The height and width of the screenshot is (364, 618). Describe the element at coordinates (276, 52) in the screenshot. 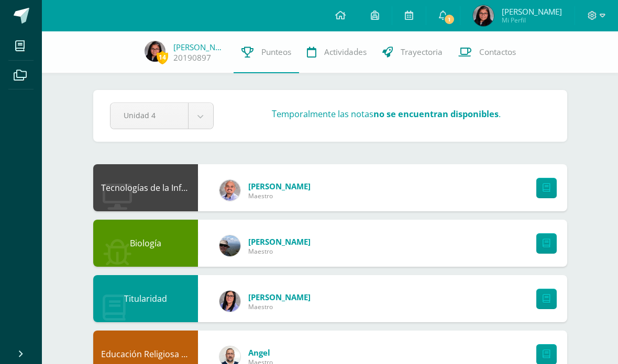

I see `span: Punteos` at that location.